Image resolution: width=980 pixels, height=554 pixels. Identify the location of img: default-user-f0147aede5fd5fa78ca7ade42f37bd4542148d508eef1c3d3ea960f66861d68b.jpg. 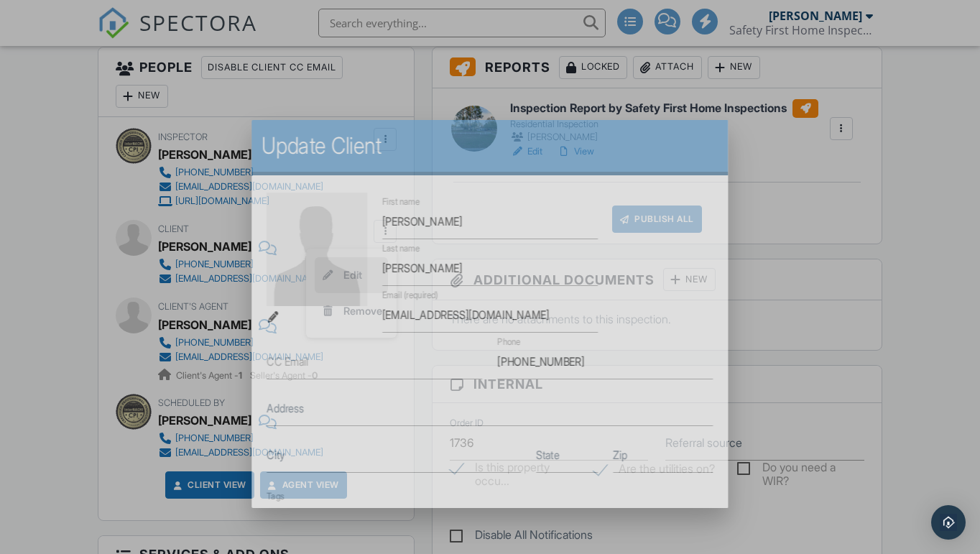
(316, 249).